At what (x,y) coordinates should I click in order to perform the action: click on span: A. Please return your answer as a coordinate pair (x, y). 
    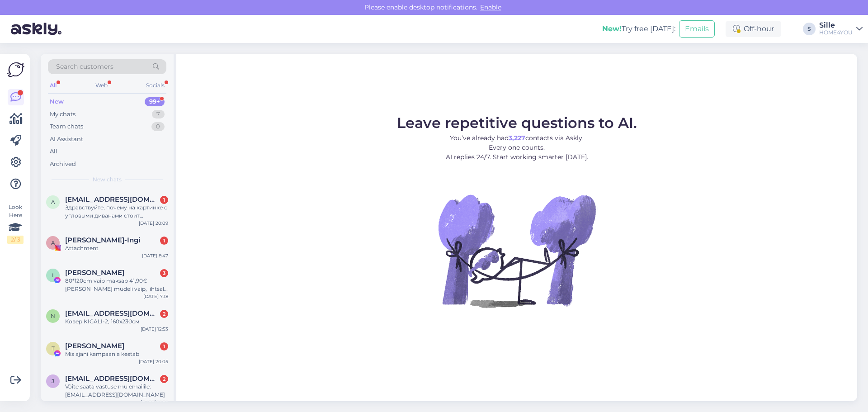
    Looking at the image, I should click on (53, 242).